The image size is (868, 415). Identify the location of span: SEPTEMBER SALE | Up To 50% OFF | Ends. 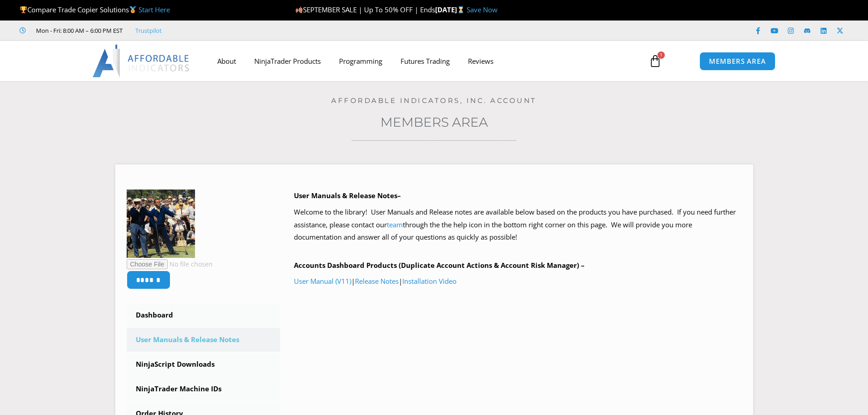
(365, 10).